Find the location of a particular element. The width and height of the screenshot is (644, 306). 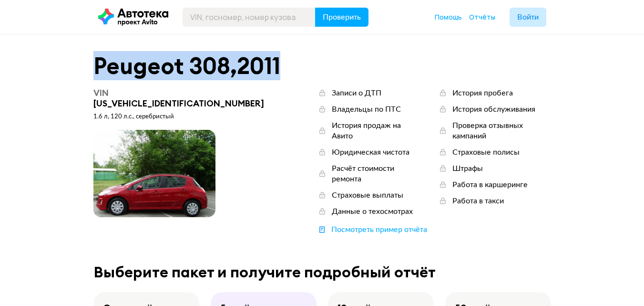

span: VIN is located at coordinates (101, 92).